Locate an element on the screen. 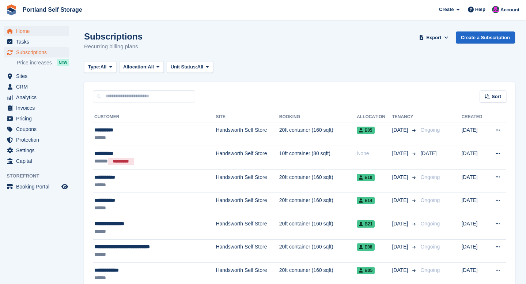  span: Analytics is located at coordinates (38, 97).